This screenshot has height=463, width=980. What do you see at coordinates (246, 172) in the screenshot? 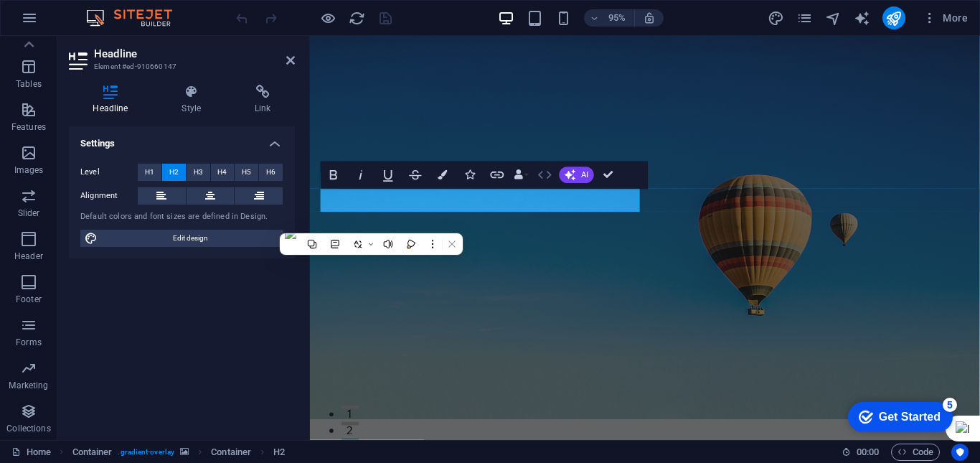
I see `button: H5` at bounding box center [246, 172].